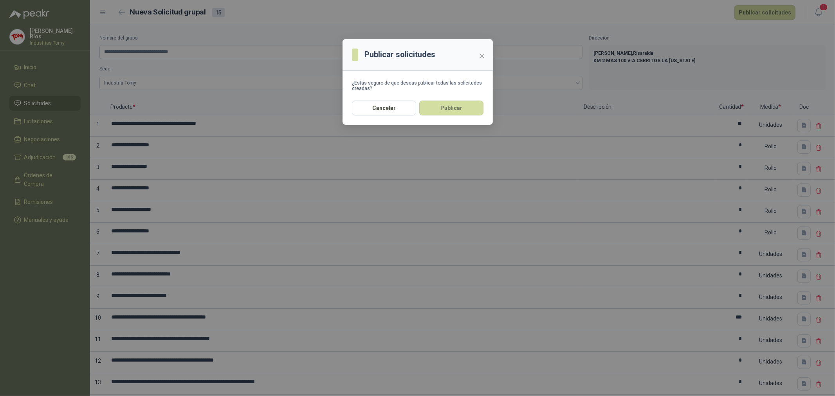  I want to click on div: ¿Estás seguro de que deseas publicar todas las solicitudes creadas?, so click(418, 86).